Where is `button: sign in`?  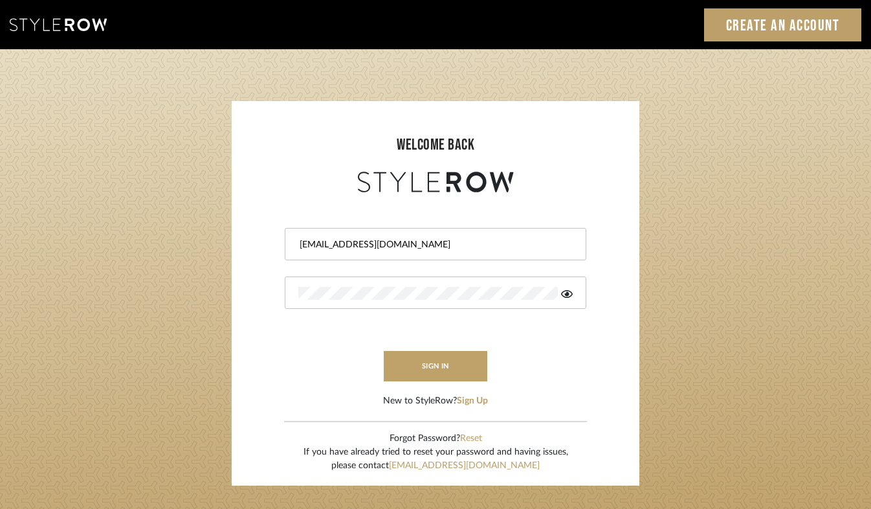 button: sign in is located at coordinates (436, 366).